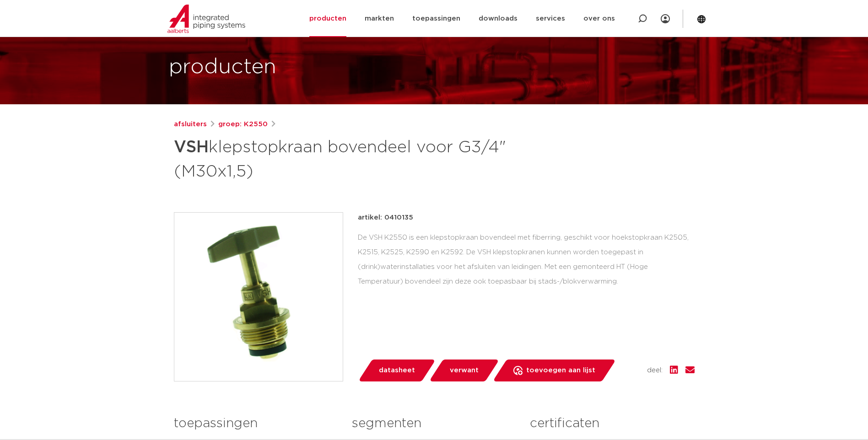 This screenshot has height=440, width=868. What do you see at coordinates (434, 424) in the screenshot?
I see `h3: segmenten` at bounding box center [434, 424].